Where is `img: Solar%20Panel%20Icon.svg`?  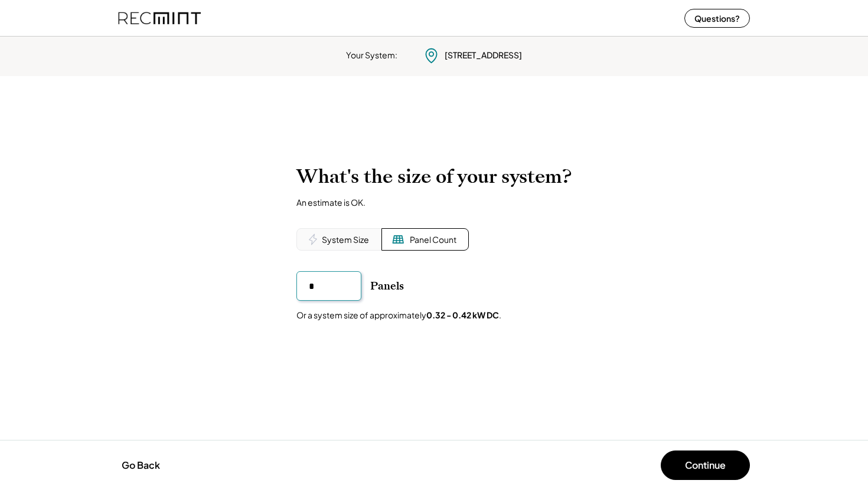 img: Solar%20Panel%20Icon.svg is located at coordinates (398, 240).